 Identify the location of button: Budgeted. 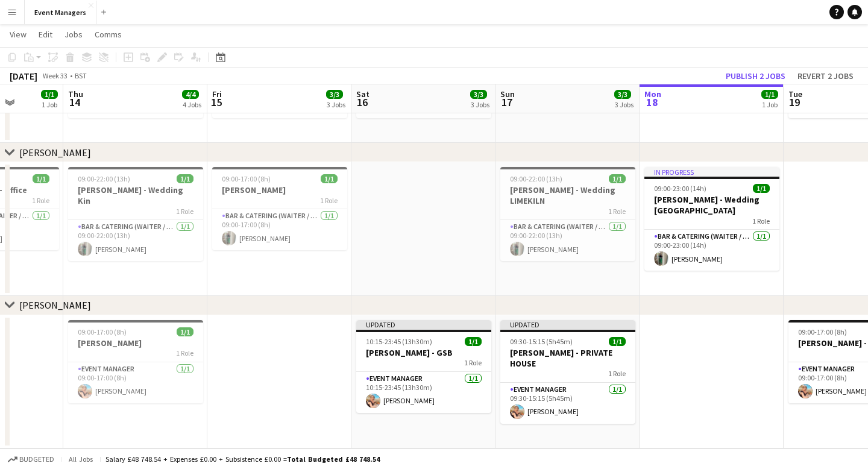
(31, 459).